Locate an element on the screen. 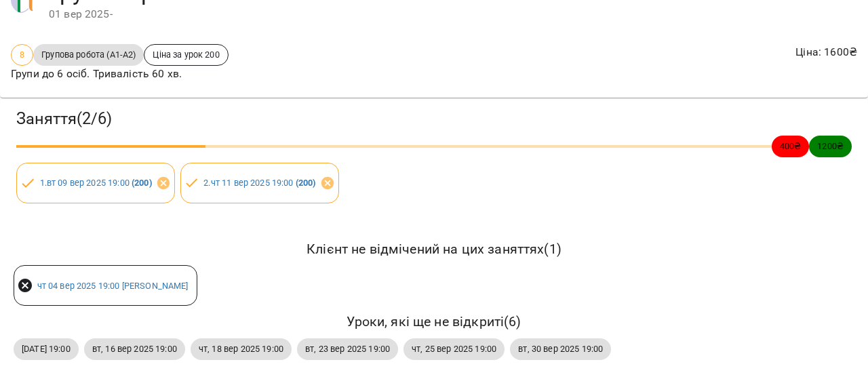  span: чт, 25 вер 2025 19:00 is located at coordinates (453, 348).